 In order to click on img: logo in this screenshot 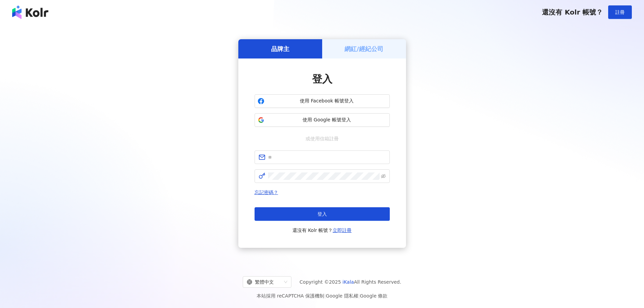, I will do `click(30, 12)`.